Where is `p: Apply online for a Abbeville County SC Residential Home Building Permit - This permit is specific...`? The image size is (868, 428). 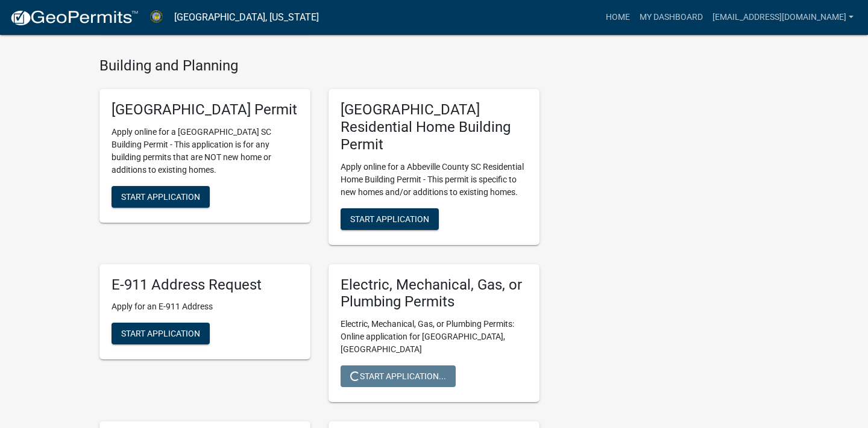
p: Apply online for a Abbeville County SC Residential Home Building Permit - This permit is specific... is located at coordinates (434, 180).